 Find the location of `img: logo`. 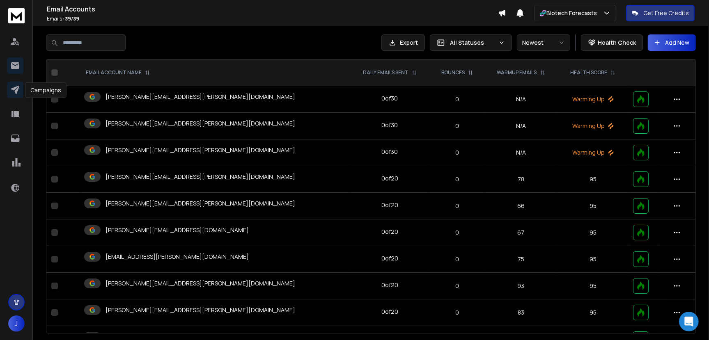

img: logo is located at coordinates (16, 16).